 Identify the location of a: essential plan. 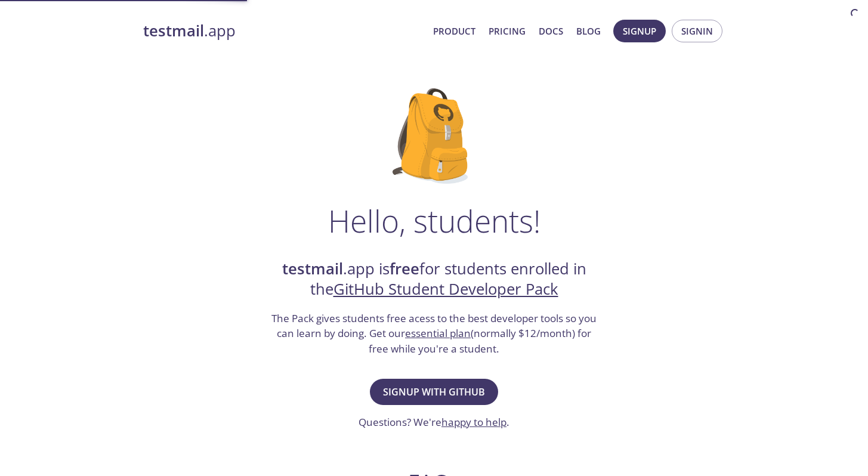
(438, 333).